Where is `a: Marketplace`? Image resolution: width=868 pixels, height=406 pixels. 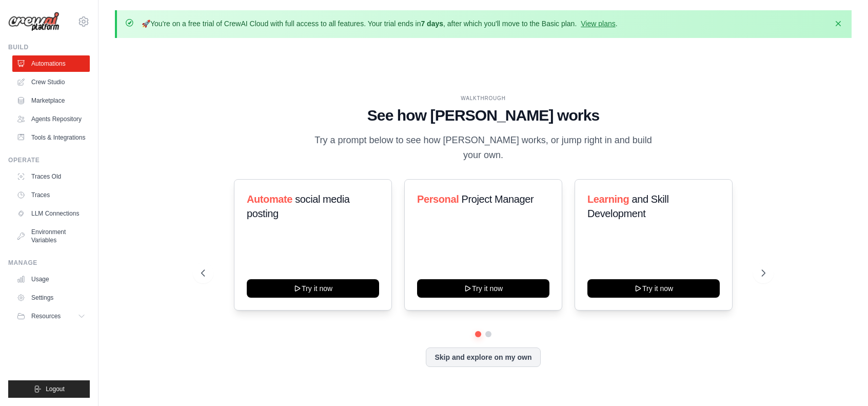 a: Marketplace is located at coordinates (51, 101).